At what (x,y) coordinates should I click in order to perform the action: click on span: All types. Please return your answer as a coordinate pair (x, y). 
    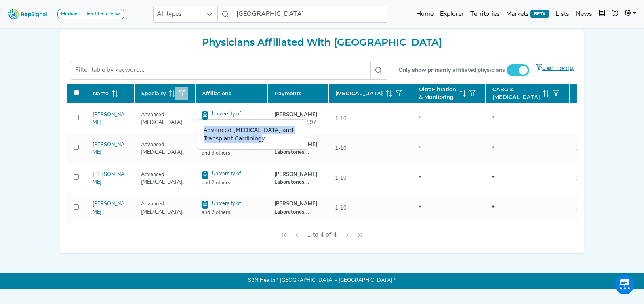
    Looking at the image, I should click on (178, 14).